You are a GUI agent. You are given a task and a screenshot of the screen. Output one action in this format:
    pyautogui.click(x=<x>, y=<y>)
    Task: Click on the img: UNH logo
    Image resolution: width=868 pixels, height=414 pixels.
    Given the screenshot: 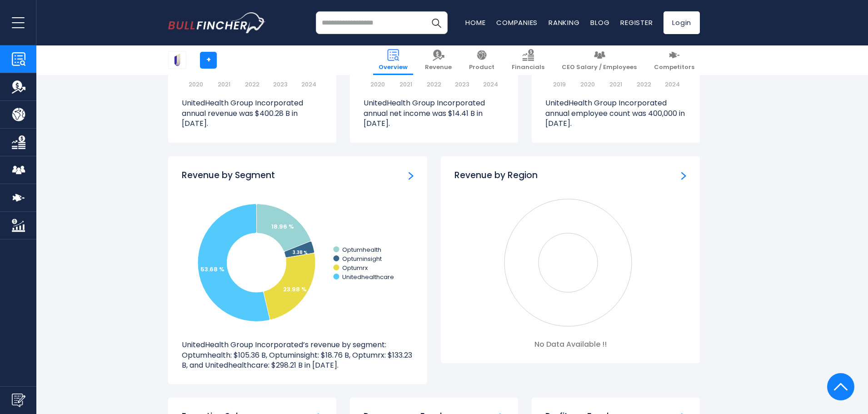 What is the action you would take?
    pyautogui.click(x=177, y=60)
    